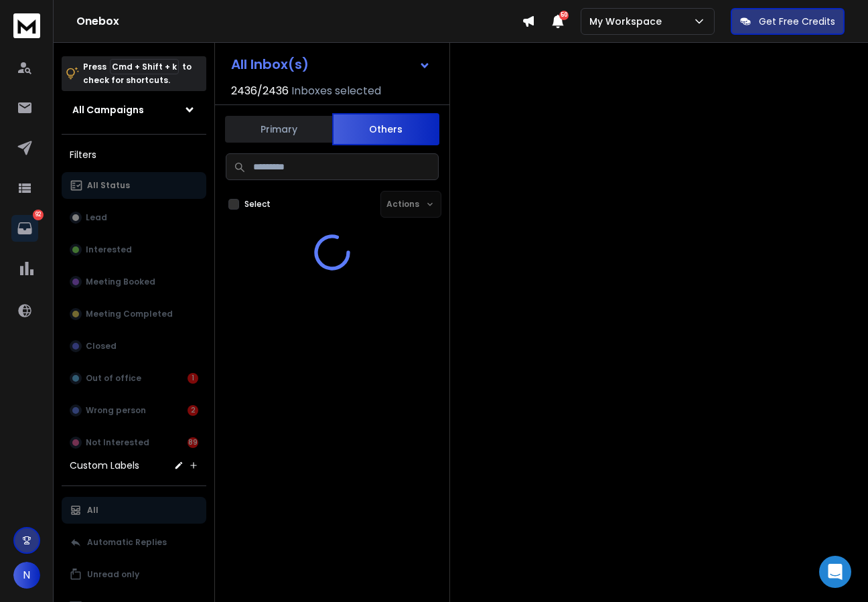 This screenshot has width=868, height=602. Describe the element at coordinates (257, 204) in the screenshot. I see `label: Select` at that location.